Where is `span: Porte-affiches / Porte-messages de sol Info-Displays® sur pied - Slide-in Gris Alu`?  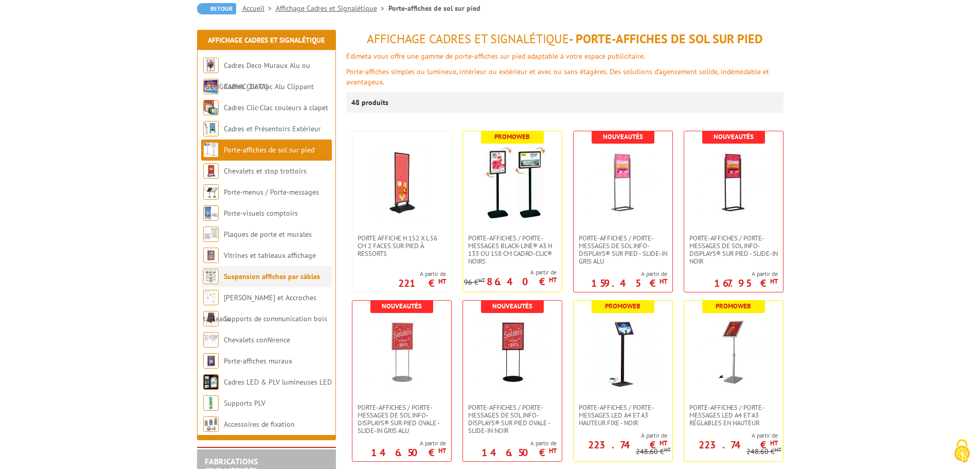
span: Porte-affiches / Porte-messages de sol Info-Displays® sur pied - Slide-in Gris Alu is located at coordinates (623, 250).